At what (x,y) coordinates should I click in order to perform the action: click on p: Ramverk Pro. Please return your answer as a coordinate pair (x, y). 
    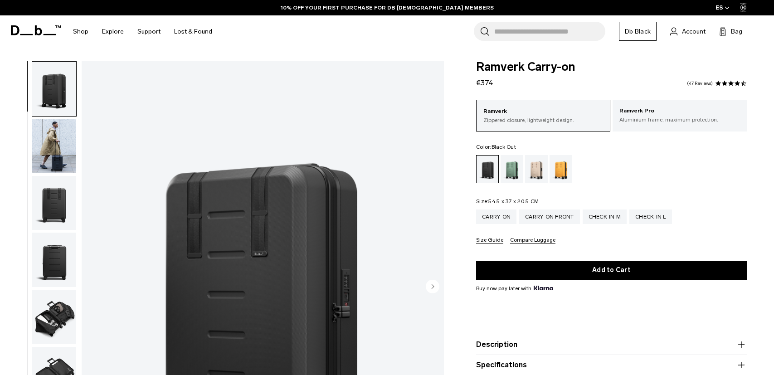
    Looking at the image, I should click on (680, 111).